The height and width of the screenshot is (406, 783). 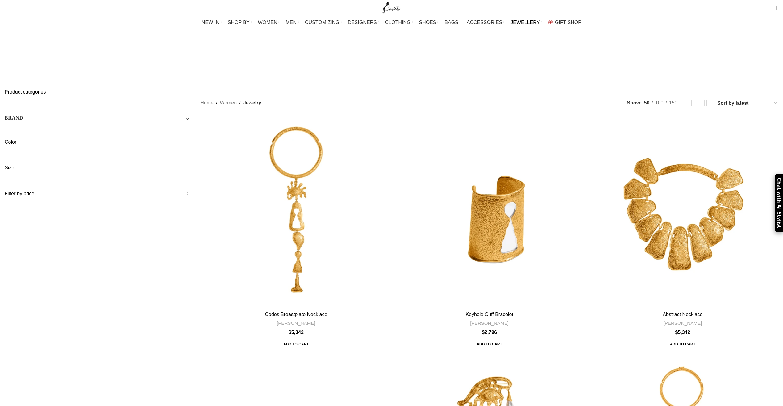 What do you see at coordinates (635, 103) in the screenshot?
I see `span: Show` at bounding box center [635, 103].